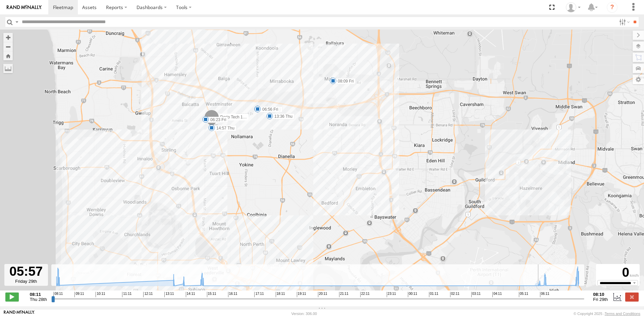  I want to click on span: 08:11, so click(58, 295).